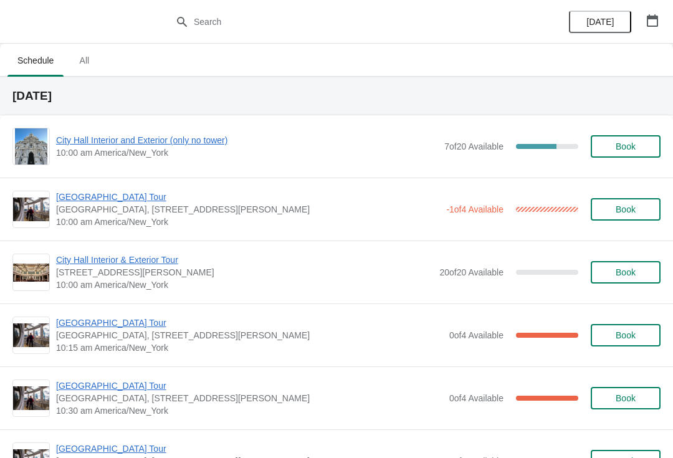  I want to click on input: Search, so click(349, 22).